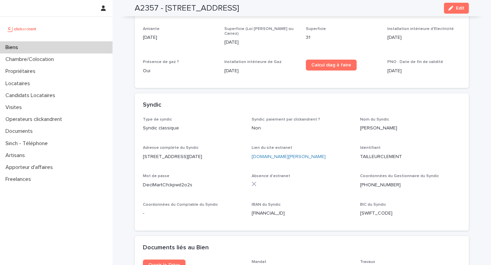  I want to click on span: Adresse complète du Syndic, so click(170, 148).